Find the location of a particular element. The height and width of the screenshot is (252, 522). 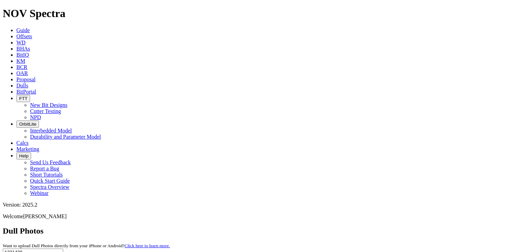

a: Calcs is located at coordinates (23, 143).